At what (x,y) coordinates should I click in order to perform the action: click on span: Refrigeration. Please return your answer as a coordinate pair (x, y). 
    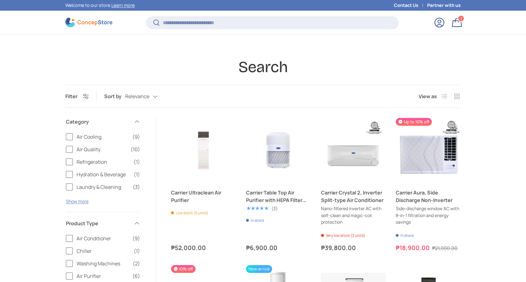
    Looking at the image, I should click on (103, 162).